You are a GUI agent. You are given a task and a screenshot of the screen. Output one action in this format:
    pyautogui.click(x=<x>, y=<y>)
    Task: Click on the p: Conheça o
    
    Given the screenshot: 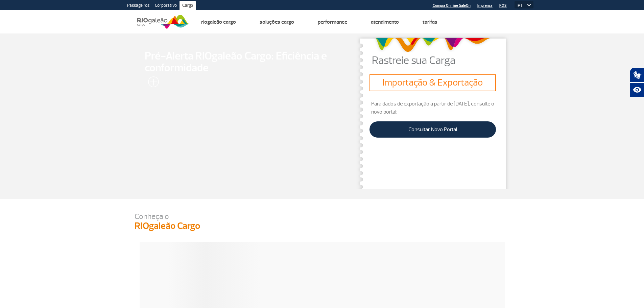 What is the action you would take?
    pyautogui.click(x=322, y=217)
    